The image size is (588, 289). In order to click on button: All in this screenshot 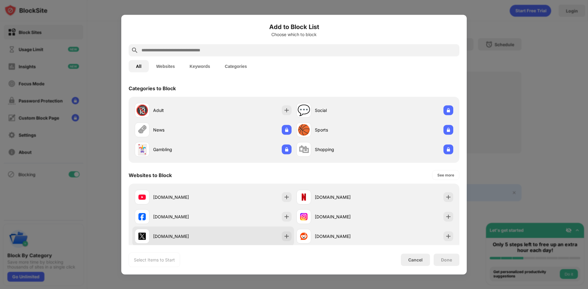, I will do `click(139, 66)`.